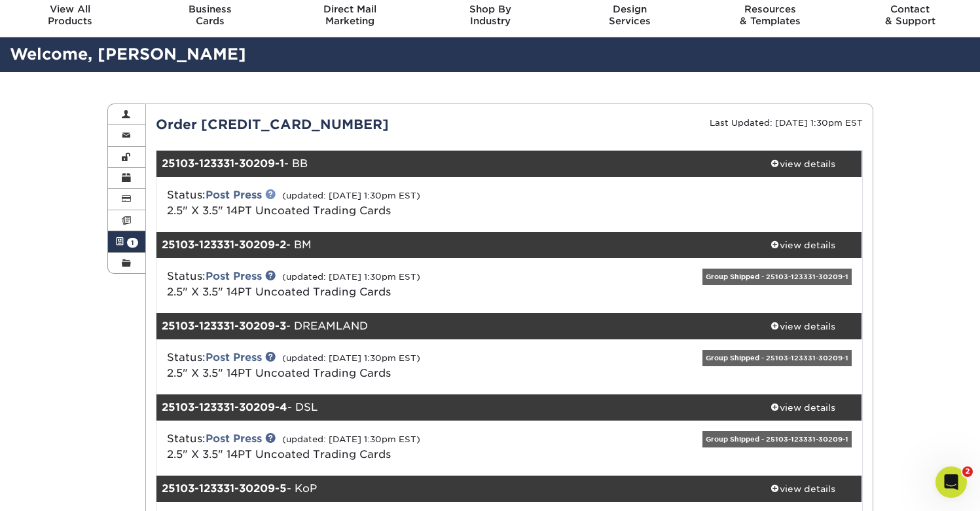 This screenshot has height=511, width=980. What do you see at coordinates (210, 15) in the screenshot?
I see `div: Cards` at bounding box center [210, 15].